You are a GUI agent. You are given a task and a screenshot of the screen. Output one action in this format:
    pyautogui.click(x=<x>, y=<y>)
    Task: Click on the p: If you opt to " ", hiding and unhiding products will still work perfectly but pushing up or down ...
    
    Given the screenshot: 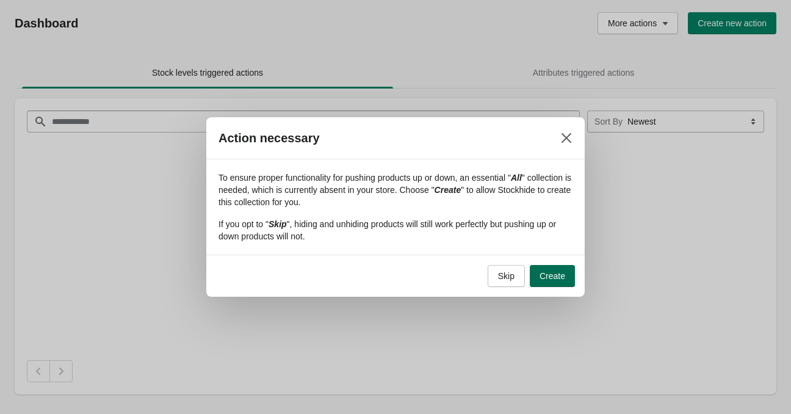 What is the action you would take?
    pyautogui.click(x=396, y=230)
    